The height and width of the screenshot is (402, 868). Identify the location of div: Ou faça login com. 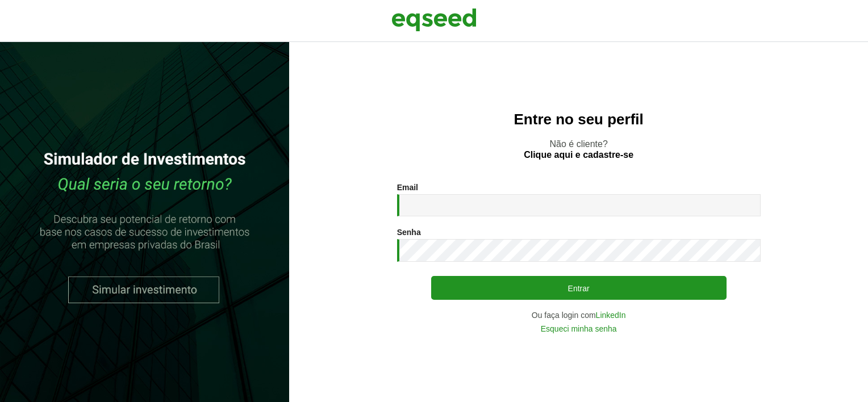
(579, 315).